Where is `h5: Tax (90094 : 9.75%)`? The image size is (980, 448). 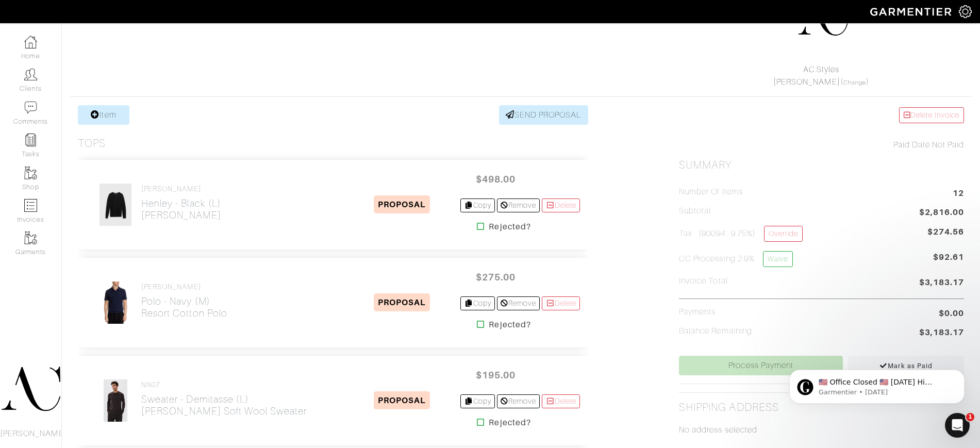 h5: Tax (90094 : 9.75%) is located at coordinates (741, 233).